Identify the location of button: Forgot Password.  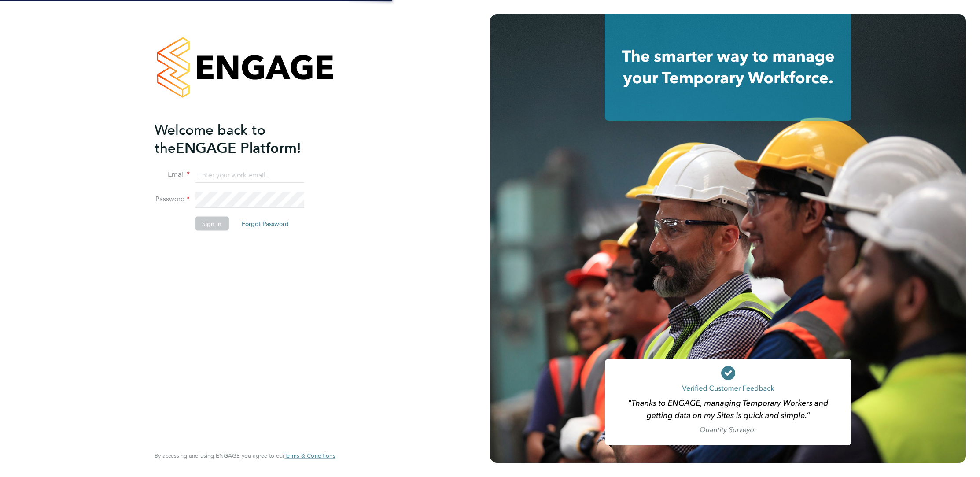
(265, 224).